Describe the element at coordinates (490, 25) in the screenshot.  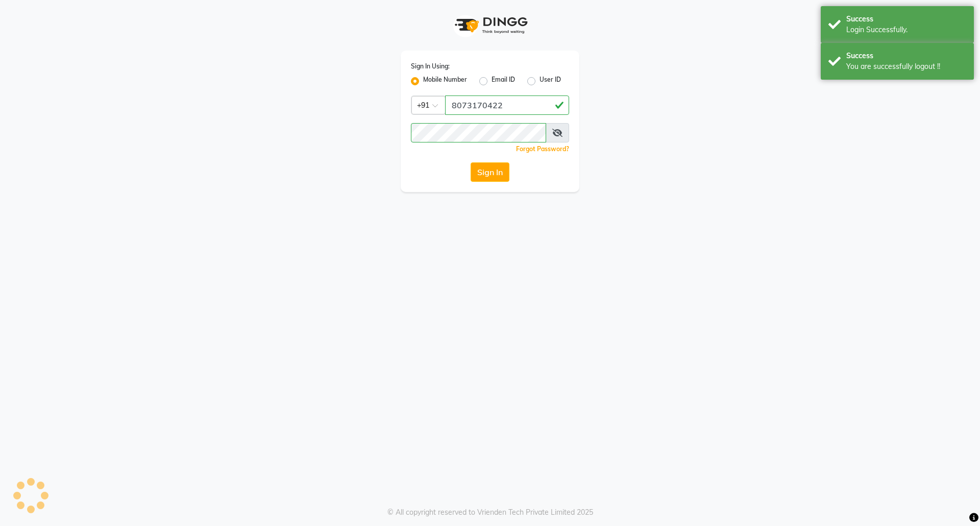
I see `img: logo1.svg` at that location.